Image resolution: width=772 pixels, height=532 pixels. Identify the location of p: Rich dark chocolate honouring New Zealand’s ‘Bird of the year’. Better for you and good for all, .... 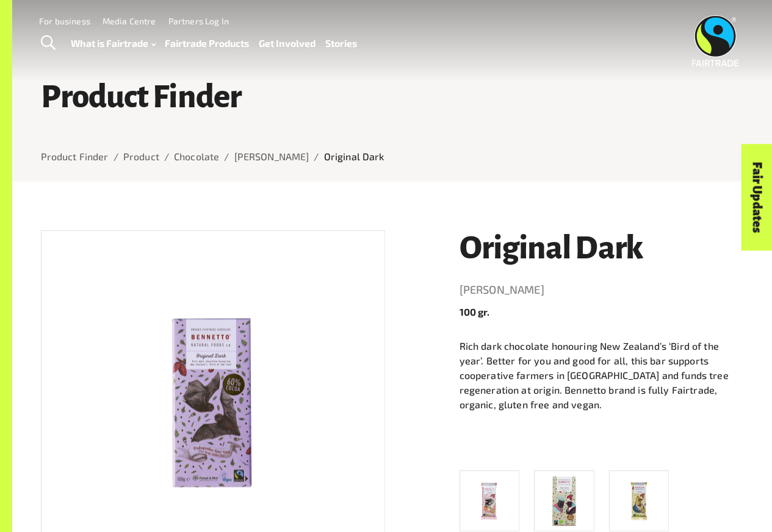
(601, 376).